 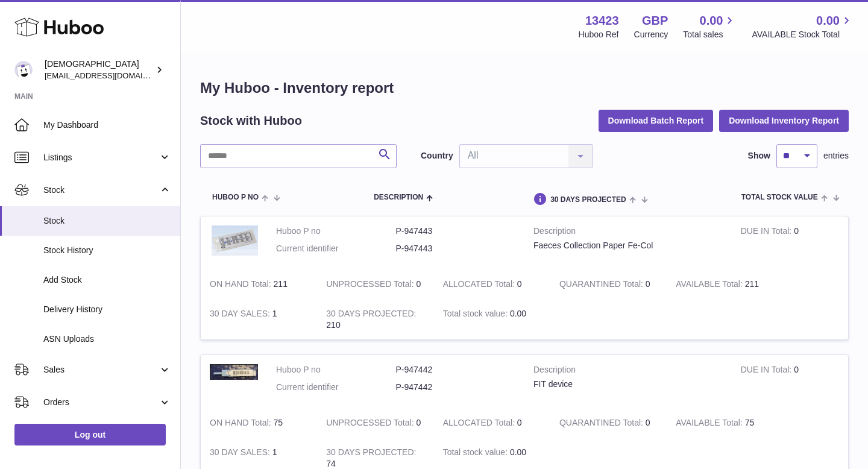 I want to click on span: Total stock value, so click(x=779, y=197).